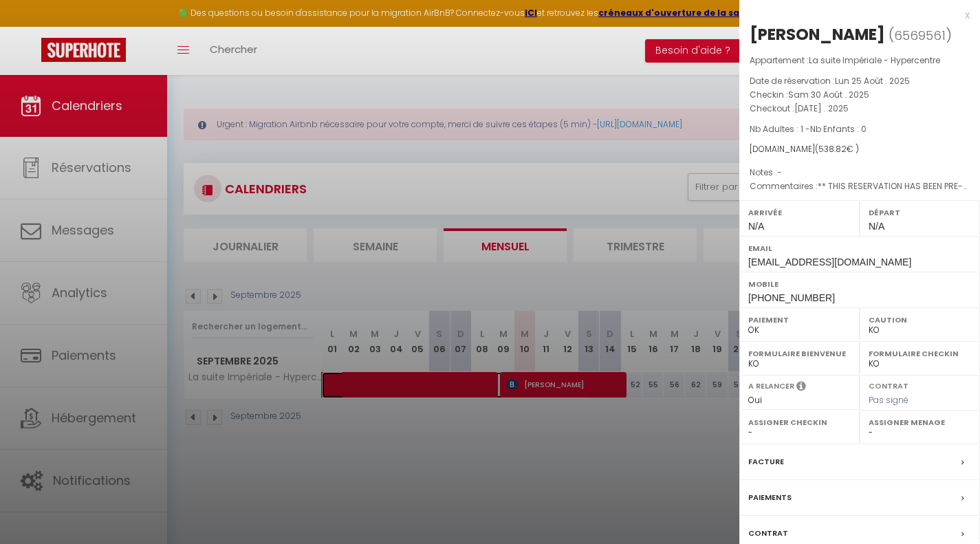  I want to click on label: Formulaire Checkin, so click(920, 354).